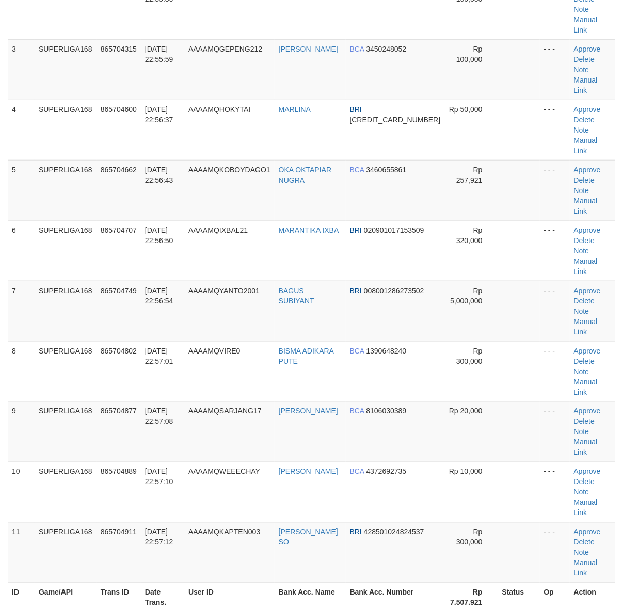  What do you see at coordinates (119, 230) in the screenshot?
I see `span: 865704707` at bounding box center [119, 230].